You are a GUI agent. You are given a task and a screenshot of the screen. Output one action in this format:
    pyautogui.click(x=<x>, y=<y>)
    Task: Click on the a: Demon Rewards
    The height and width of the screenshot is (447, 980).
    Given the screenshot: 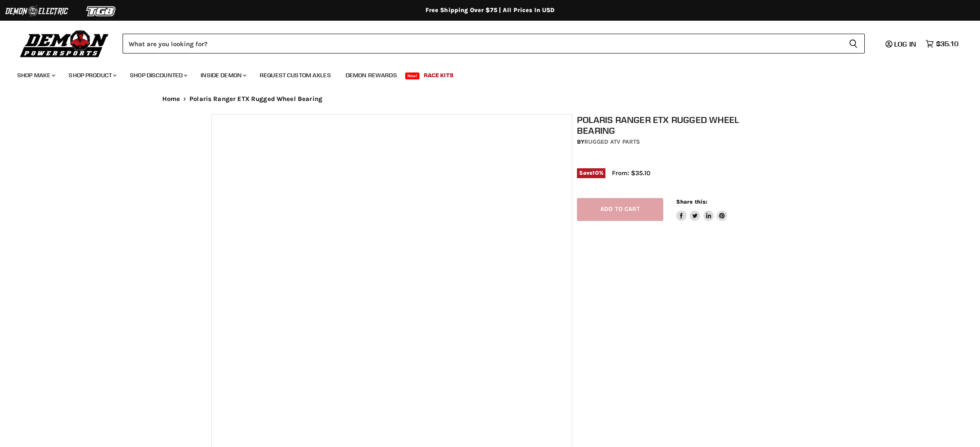 What is the action you would take?
    pyautogui.click(x=371, y=75)
    